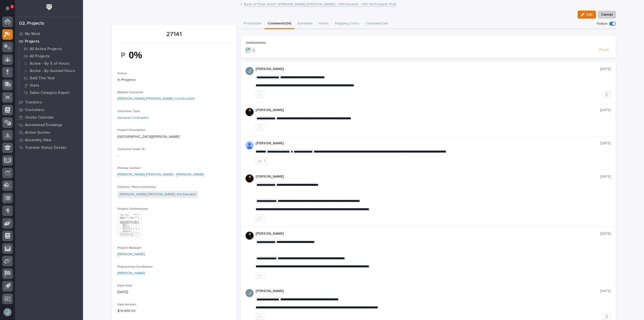 This screenshot has height=320, width=644. Describe the element at coordinates (10, 10) in the screenshot. I see `div: Notifications2` at that location.